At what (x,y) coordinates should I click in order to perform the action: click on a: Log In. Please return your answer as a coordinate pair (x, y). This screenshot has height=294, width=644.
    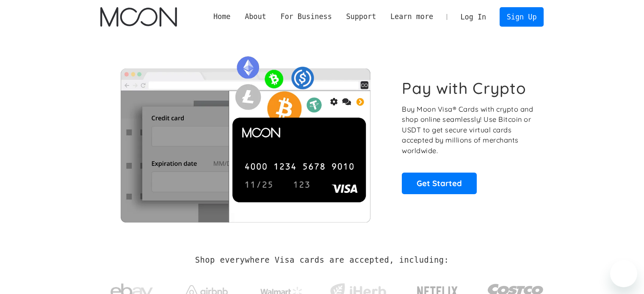
    Looking at the image, I should click on (473, 17).